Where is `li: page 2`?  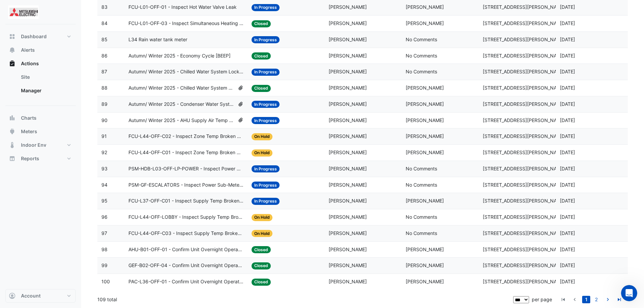 li: page 2 is located at coordinates (596, 300).